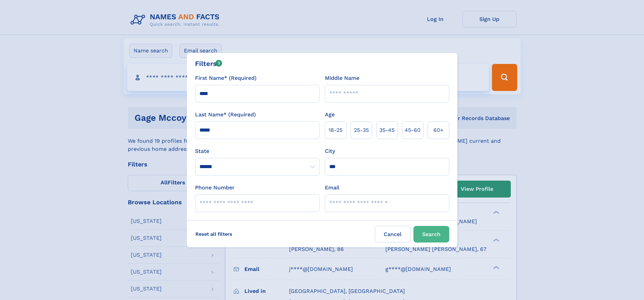 The height and width of the screenshot is (300, 644). What do you see at coordinates (226, 78) in the screenshot?
I see `label: First Name* (Required)` at bounding box center [226, 78].